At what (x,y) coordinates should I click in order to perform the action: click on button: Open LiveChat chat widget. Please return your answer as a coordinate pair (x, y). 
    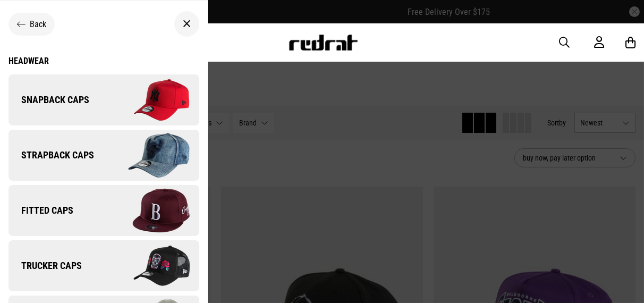
    Looking at the image, I should click on (24, 20).